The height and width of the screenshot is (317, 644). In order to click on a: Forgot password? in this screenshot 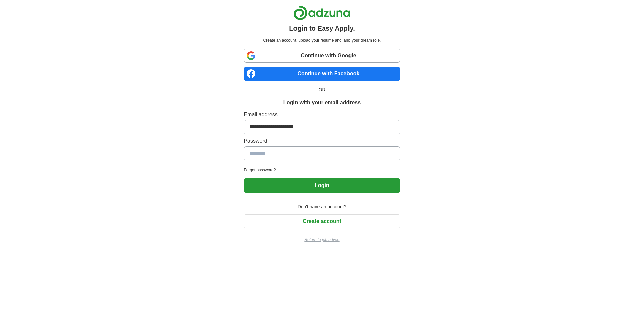, I will do `click(322, 170)`.